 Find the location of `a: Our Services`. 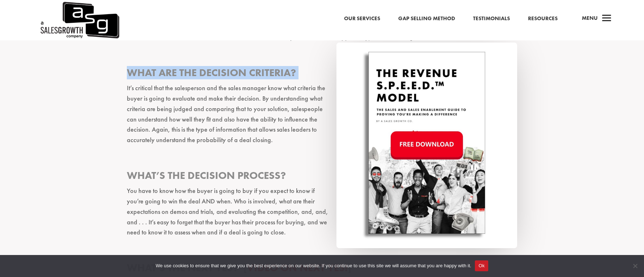

a: Our Services is located at coordinates (363, 19).